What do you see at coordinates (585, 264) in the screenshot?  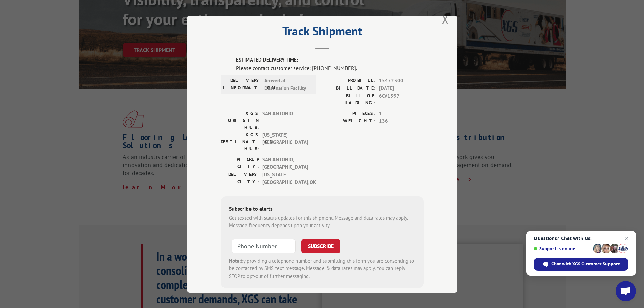 I see `span: Chat with XGS Customer Support` at bounding box center [585, 264].